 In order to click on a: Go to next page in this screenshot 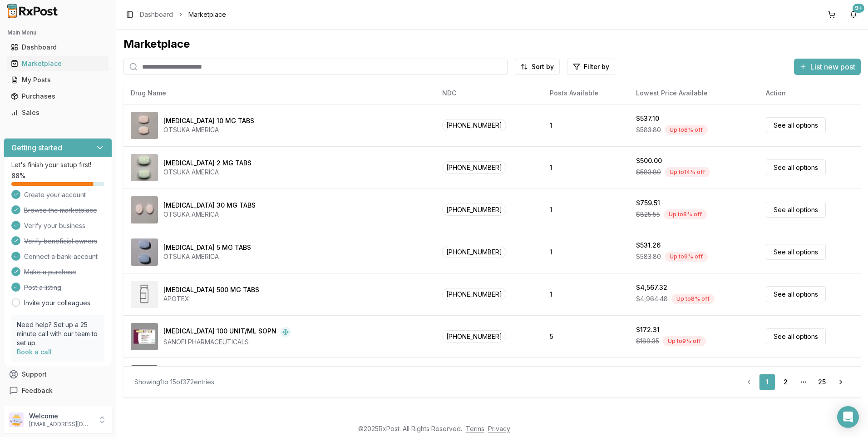, I will do `click(841, 382)`.